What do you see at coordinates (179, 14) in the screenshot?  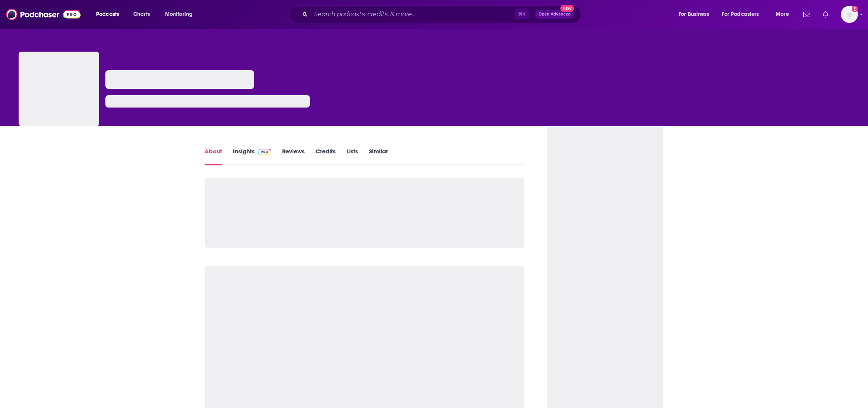 I see `span: Monitoring` at bounding box center [179, 14].